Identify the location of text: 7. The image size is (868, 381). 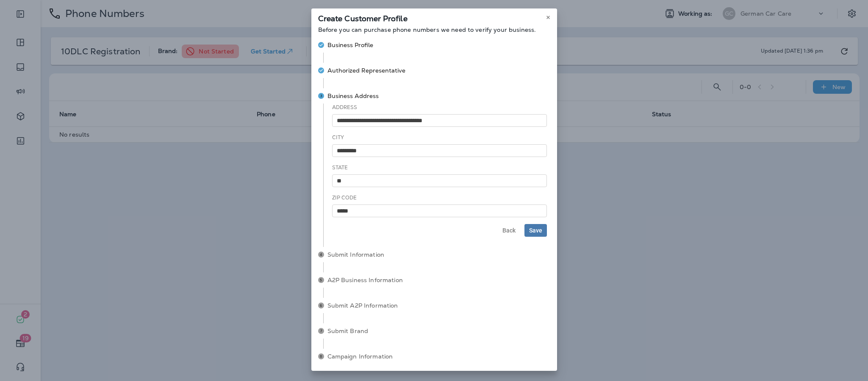
(321, 331).